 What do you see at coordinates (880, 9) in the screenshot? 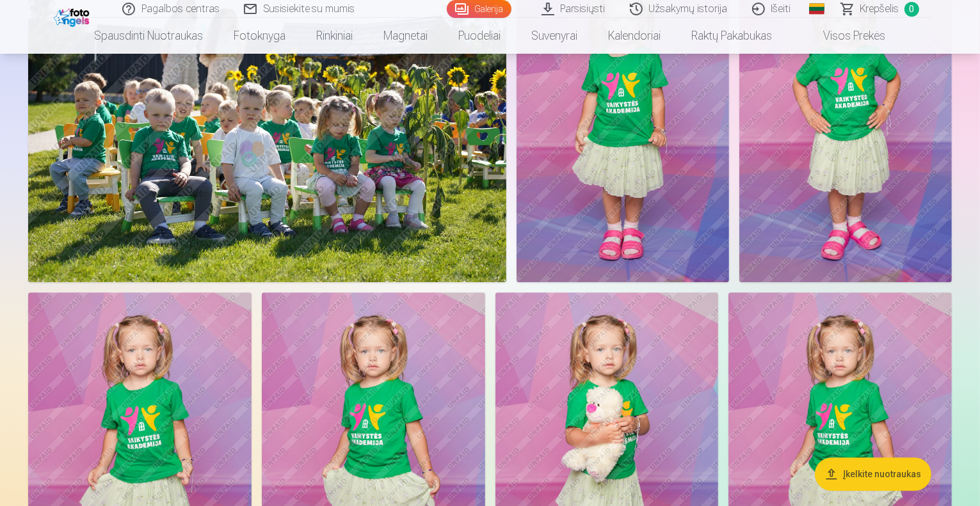
I see `span: Krepšelis` at bounding box center [880, 9].